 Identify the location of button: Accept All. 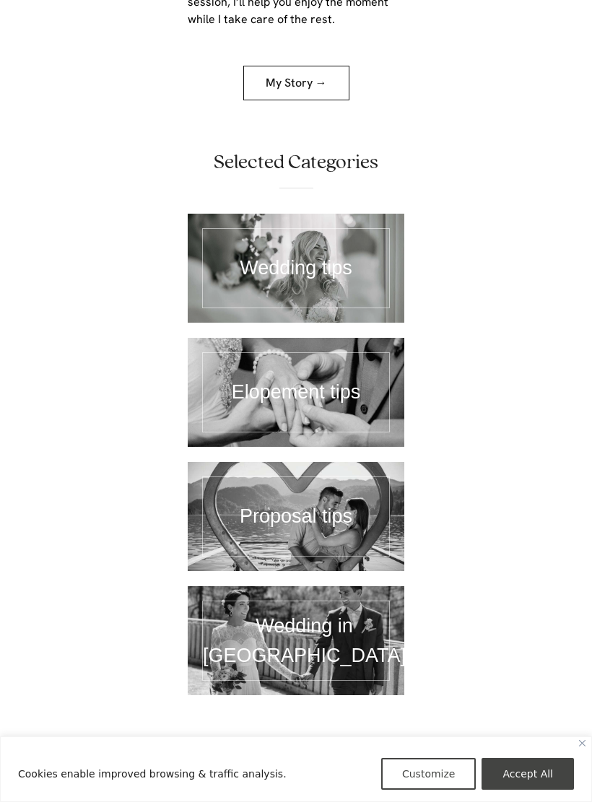
(528, 774).